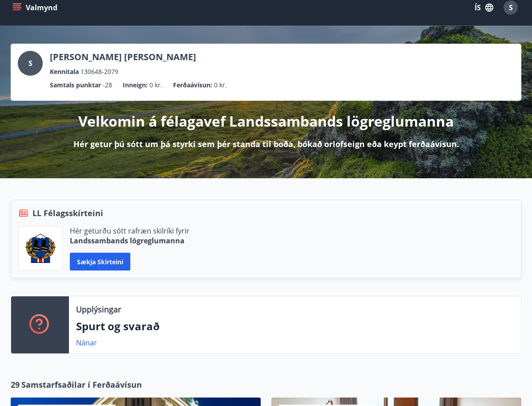 The width and height of the screenshot is (532, 406). What do you see at coordinates (130, 231) in the screenshot?
I see `p: Hér geturðu sótt rafræn skilríki fyrir` at bounding box center [130, 231].